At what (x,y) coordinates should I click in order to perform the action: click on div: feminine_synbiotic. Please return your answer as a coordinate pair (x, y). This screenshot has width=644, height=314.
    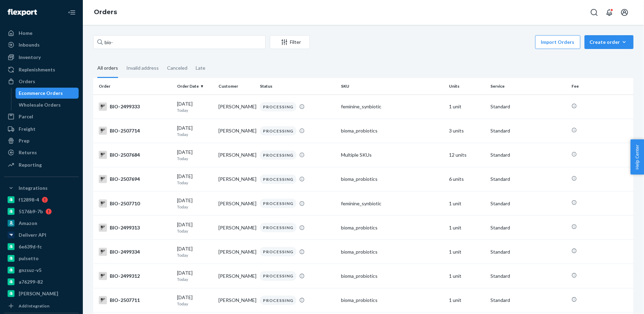
    Looking at the image, I should click on (392, 204).